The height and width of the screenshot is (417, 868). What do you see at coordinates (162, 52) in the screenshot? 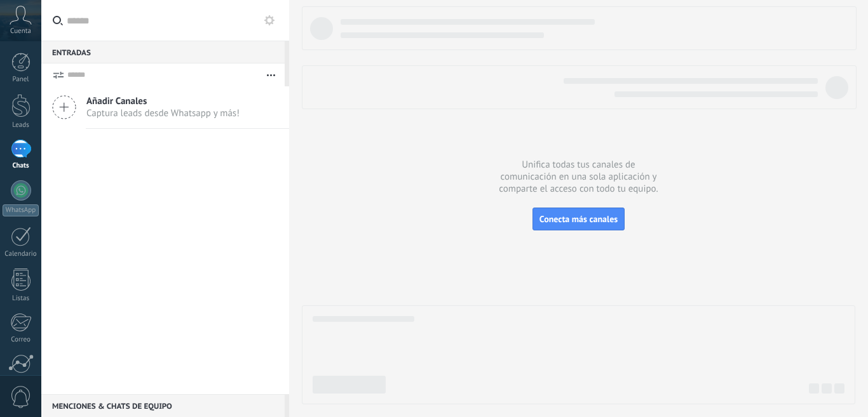
I see `div: Entradas` at bounding box center [162, 52].